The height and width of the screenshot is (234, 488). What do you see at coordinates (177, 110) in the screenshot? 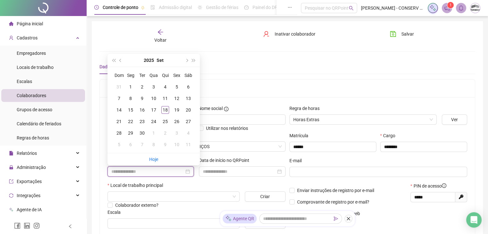
I see `div: 19` at bounding box center [177, 110].